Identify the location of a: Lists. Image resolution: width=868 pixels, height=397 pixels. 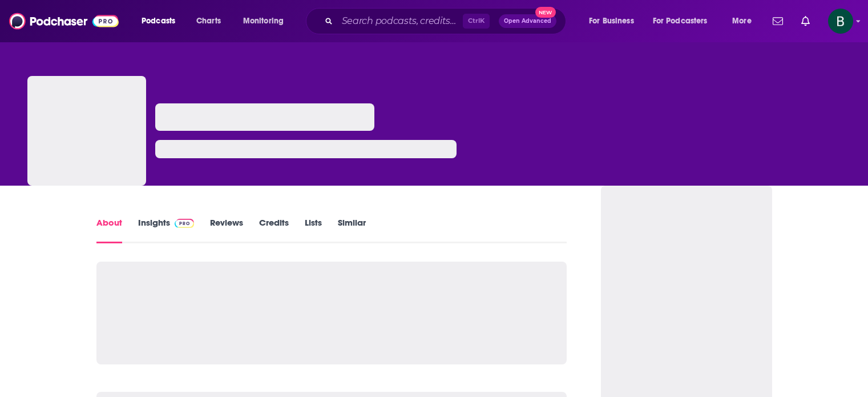
(313, 230).